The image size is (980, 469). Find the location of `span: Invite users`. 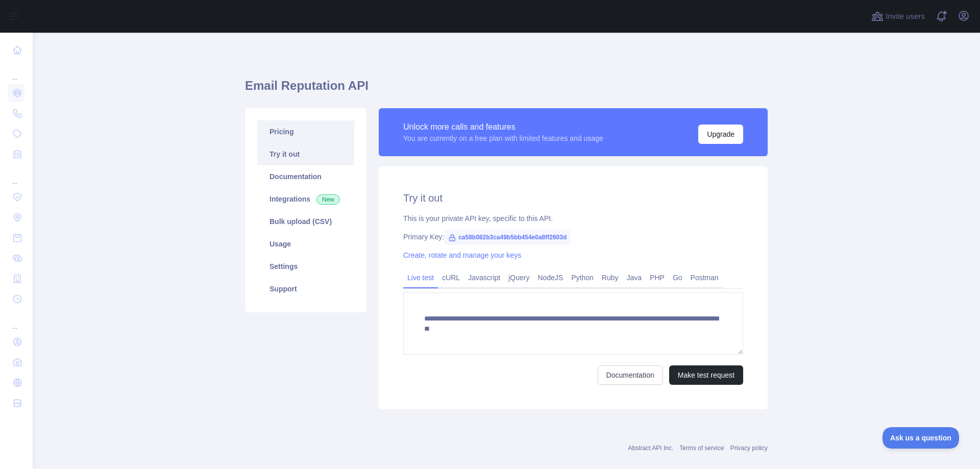

span: Invite users is located at coordinates (905, 16).